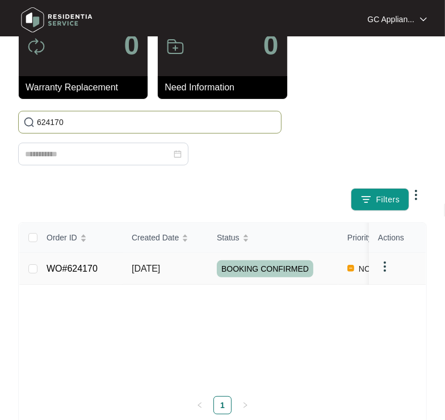 Image resolution: width=445 pixels, height=420 pixels. I want to click on input: Search by Order Id, Assignee Name, Customer Name, Brand and Model, so click(157, 122).